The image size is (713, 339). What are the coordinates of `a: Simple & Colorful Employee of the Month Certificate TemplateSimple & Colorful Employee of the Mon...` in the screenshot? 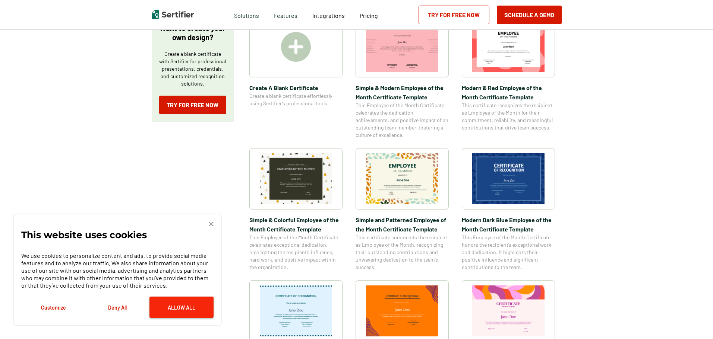 It's located at (296, 210).